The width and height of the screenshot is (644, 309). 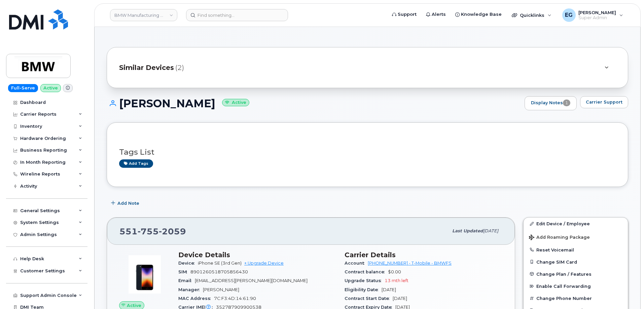 What do you see at coordinates (128, 203) in the screenshot?
I see `span: Add Note` at bounding box center [128, 203].